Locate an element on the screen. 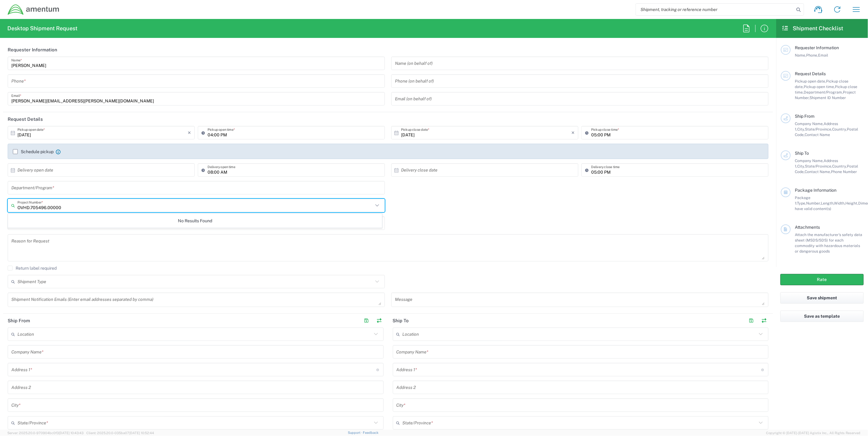 The image size is (868, 436). span: Length, is located at coordinates (828, 203).